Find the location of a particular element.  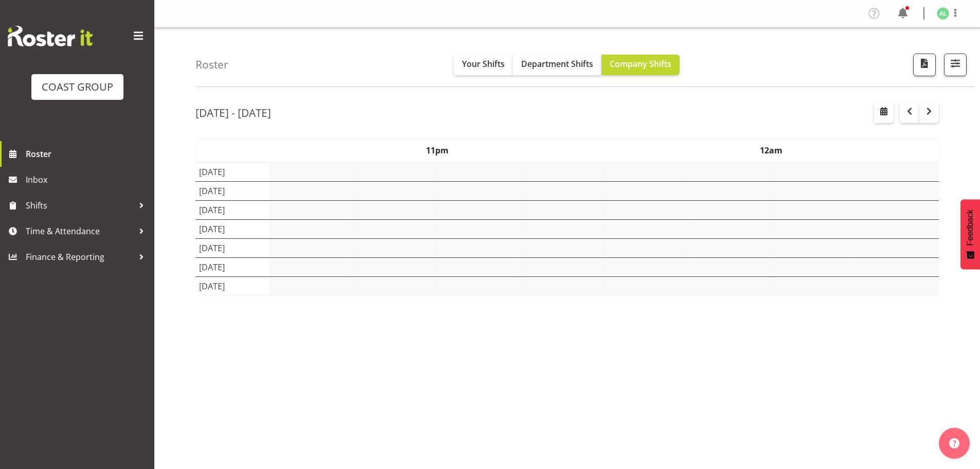

span: Department Shifts is located at coordinates (557, 64).